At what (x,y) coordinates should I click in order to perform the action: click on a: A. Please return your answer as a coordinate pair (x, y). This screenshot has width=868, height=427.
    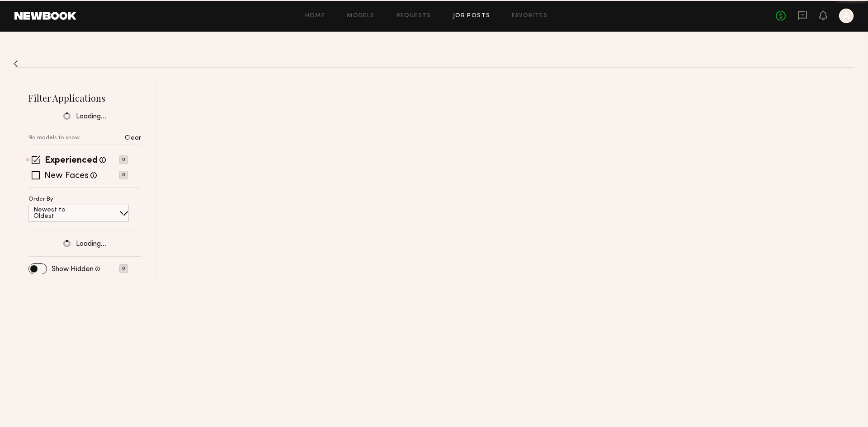
    Looking at the image, I should click on (846, 16).